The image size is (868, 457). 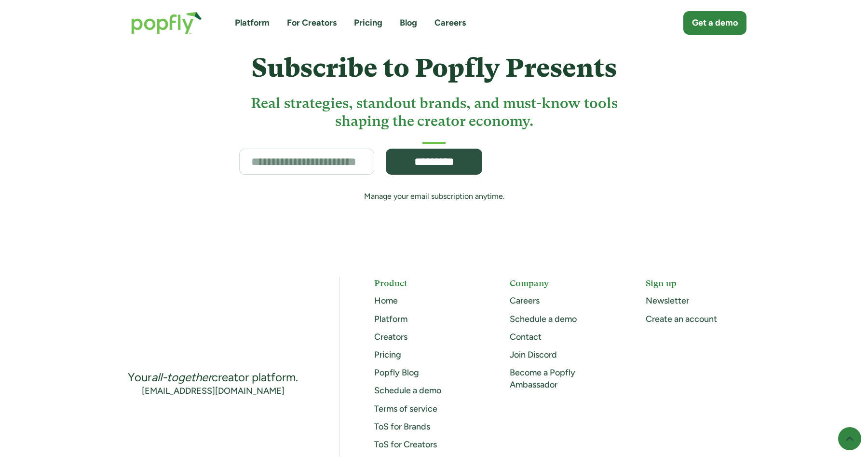 I want to click on h5: Sign up, so click(x=696, y=283).